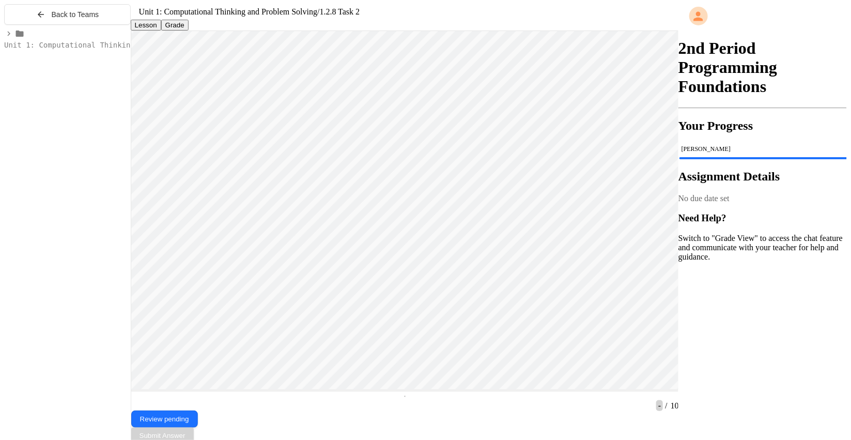 The width and height of the screenshot is (851, 440). I want to click on h2: Your Progress, so click(762, 126).